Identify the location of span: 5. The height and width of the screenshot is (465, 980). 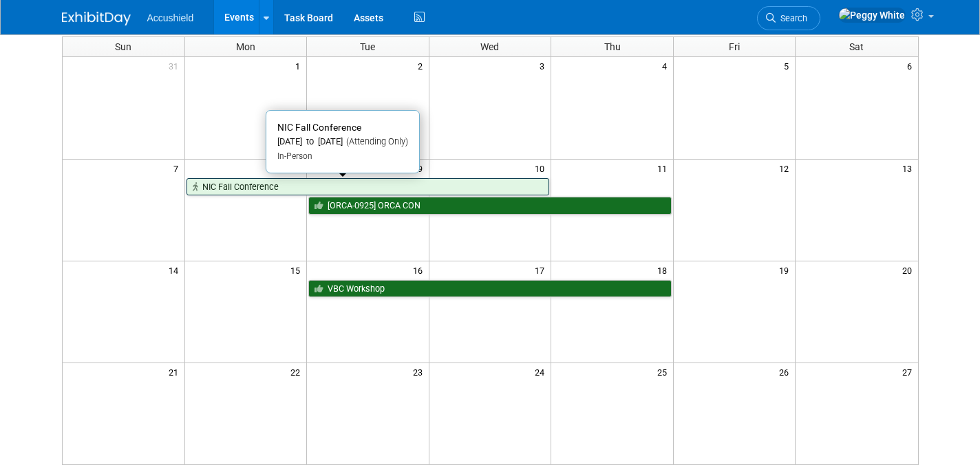
(789, 65).